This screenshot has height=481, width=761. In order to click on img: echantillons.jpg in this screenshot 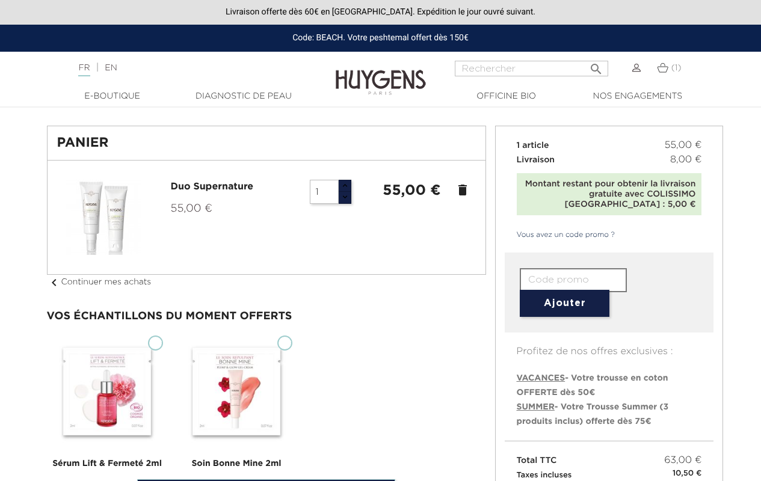, I will do `click(236, 392)`.